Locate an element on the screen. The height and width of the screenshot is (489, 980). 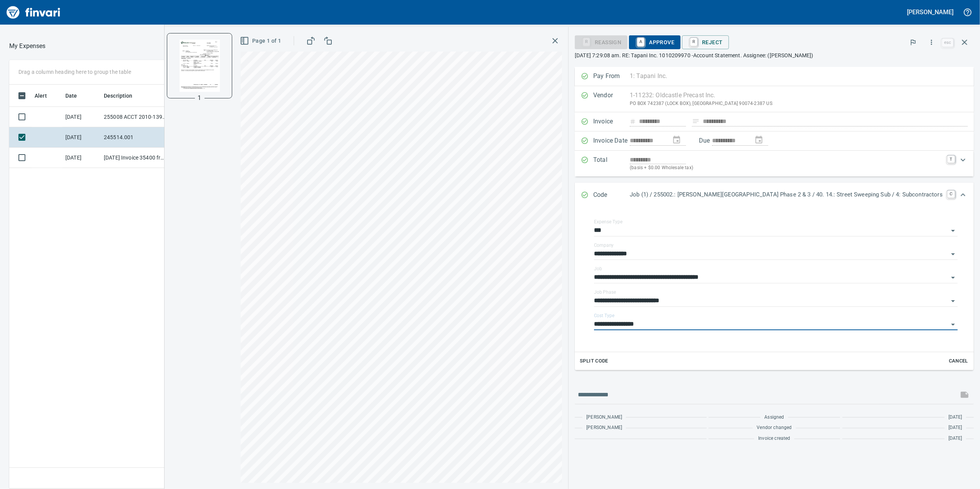
a: C is located at coordinates (951, 194).